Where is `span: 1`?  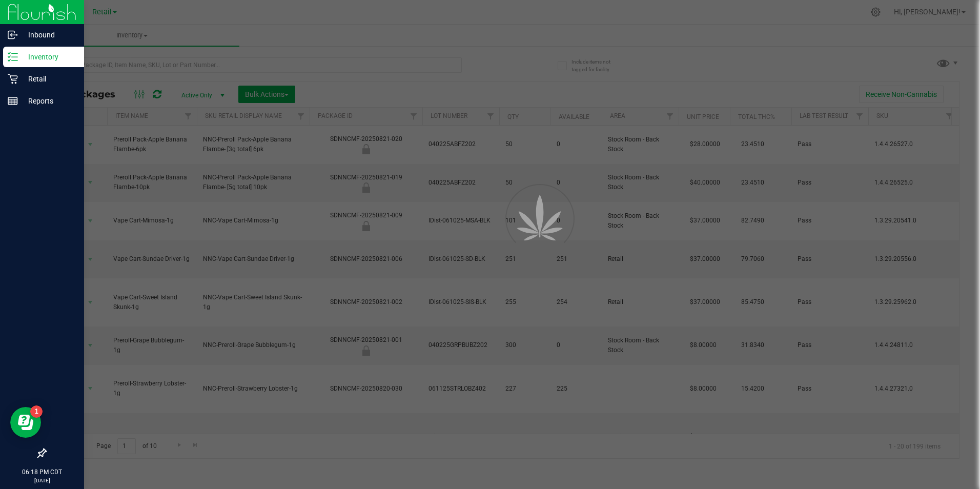 span: 1 is located at coordinates (6, 6).